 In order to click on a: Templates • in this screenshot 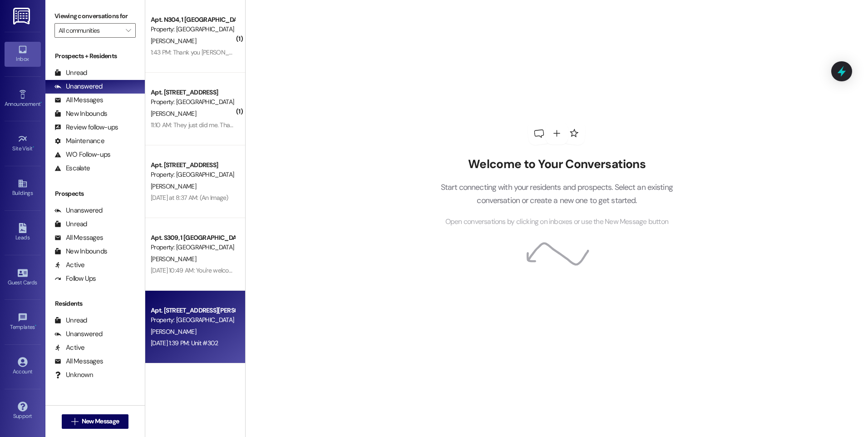, I will do `click(22, 322)`.